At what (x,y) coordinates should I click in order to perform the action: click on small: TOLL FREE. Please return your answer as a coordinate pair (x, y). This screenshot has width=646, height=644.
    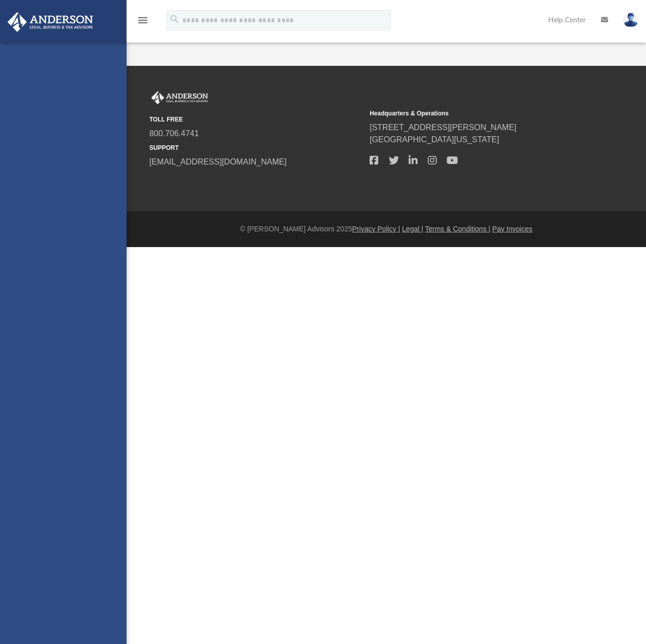
    Looking at the image, I should click on (255, 120).